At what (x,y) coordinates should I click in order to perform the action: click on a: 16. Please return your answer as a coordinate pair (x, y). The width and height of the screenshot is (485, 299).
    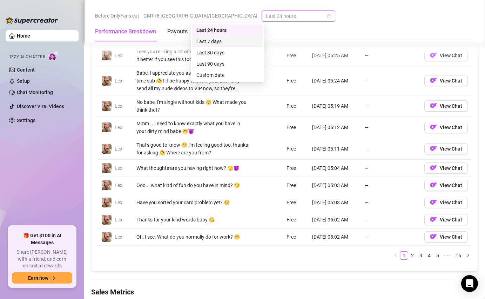
    Looking at the image, I should click on (459, 256).